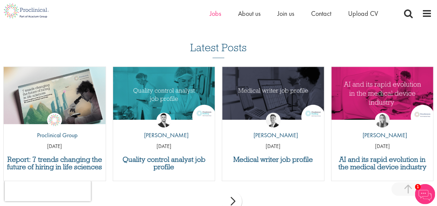 This screenshot has height=206, width=437. Describe the element at coordinates (363, 13) in the screenshot. I see `a: Upload CV` at that location.